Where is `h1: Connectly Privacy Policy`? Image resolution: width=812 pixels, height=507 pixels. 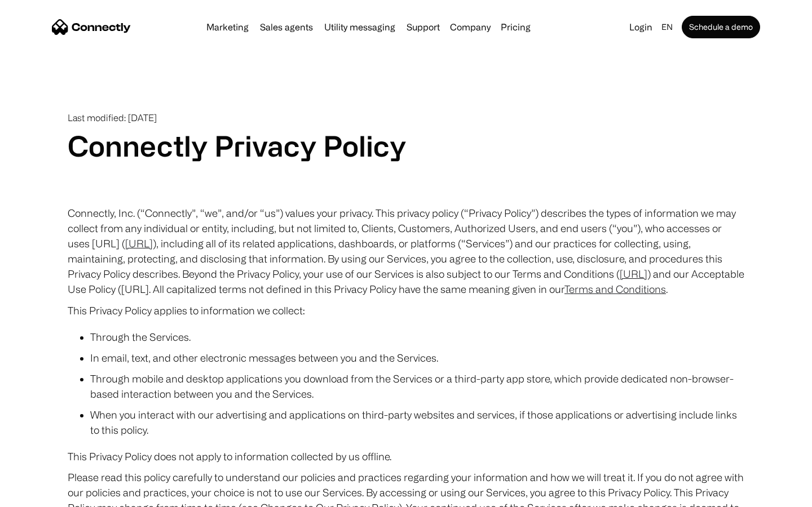
h1: Connectly Privacy Policy is located at coordinates (406, 146).